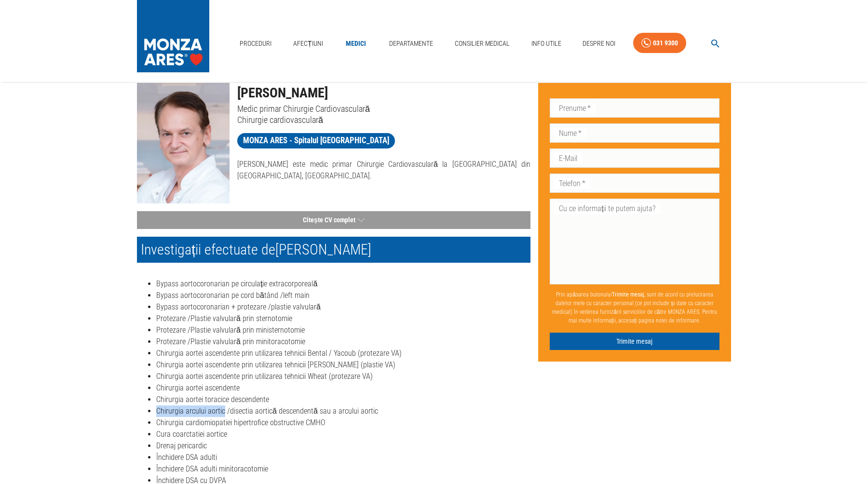 This screenshot has width=868, height=484. I want to click on a: 031 9300, so click(660, 43).